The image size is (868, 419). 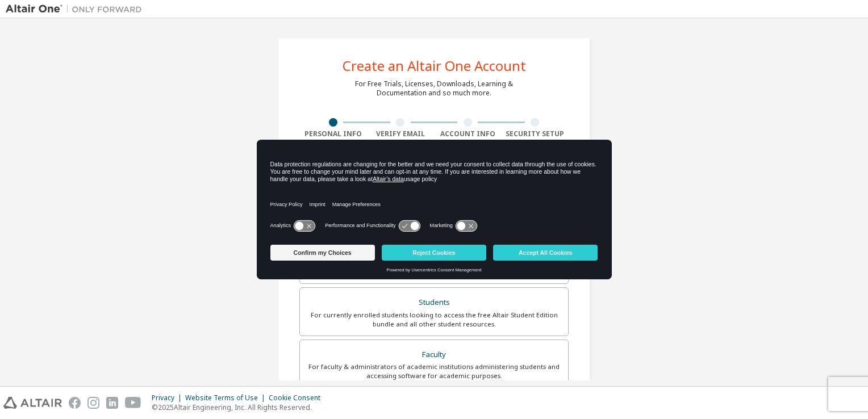 What do you see at coordinates (133, 402) in the screenshot?
I see `img: youtube.svg` at bounding box center [133, 402].